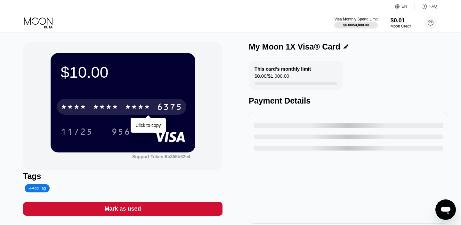 The image size is (461, 225). I want to click on div: $10.00, so click(123, 72).